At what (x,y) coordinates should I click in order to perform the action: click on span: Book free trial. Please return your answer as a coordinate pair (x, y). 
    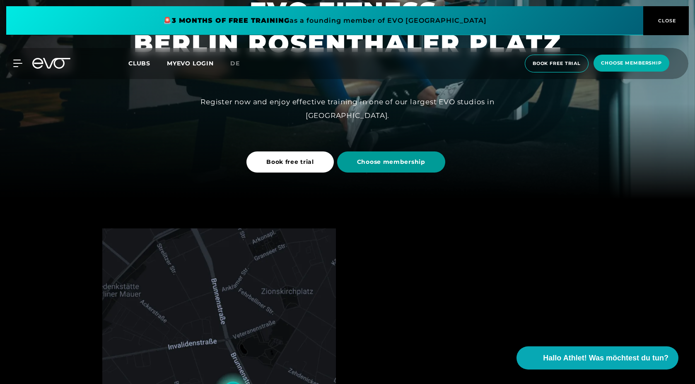
    Looking at the image, I should click on (290, 162).